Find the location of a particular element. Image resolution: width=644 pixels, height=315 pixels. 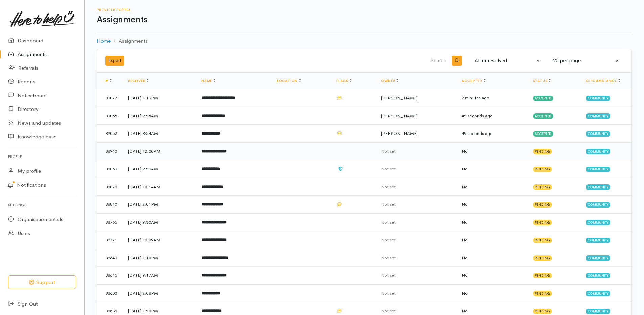

li: Assignments is located at coordinates (129, 41).